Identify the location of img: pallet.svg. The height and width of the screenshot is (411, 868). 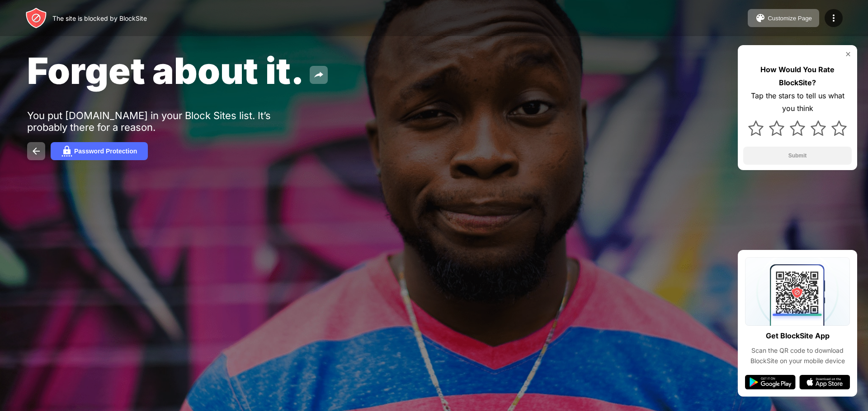
(760, 18).